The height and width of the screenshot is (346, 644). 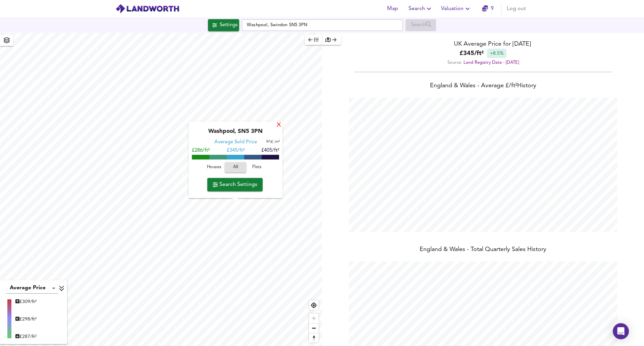 I want to click on div: England & Wales - Average £/ ft² History, so click(x=483, y=86).